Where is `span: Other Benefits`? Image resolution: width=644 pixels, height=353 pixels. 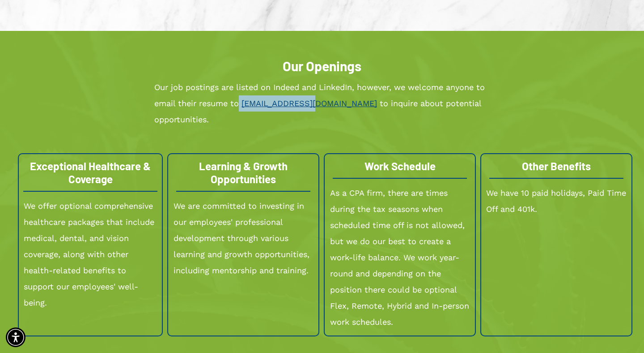
span: Other Benefits is located at coordinates (556, 166).